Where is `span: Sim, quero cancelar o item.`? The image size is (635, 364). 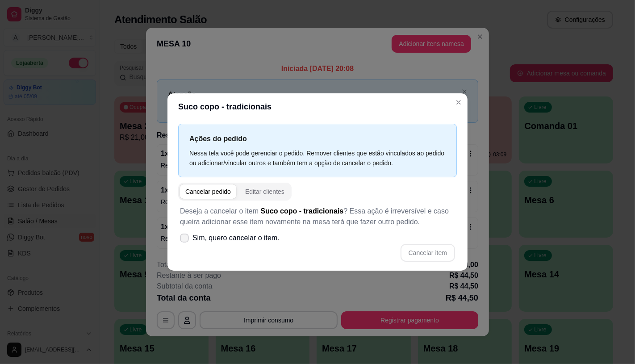 span: Sim, quero cancelar o item. is located at coordinates (236, 238).